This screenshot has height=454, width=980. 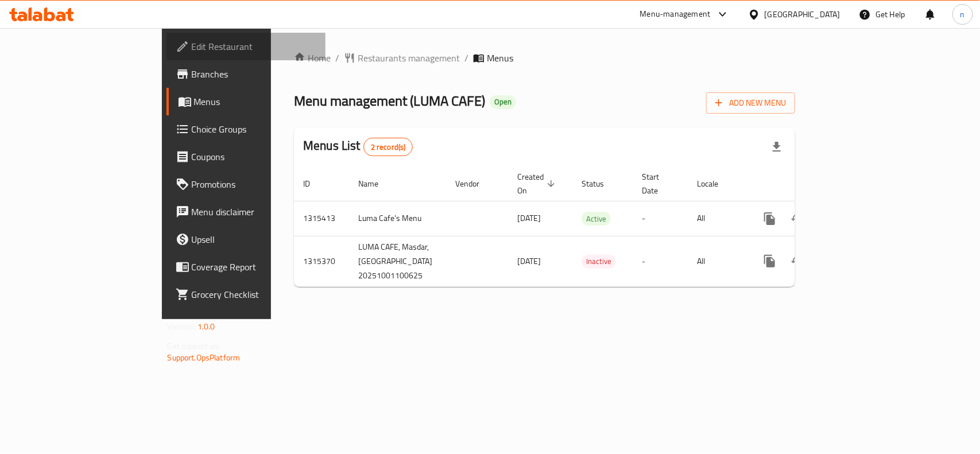 I want to click on span: Choice Groups, so click(x=254, y=129).